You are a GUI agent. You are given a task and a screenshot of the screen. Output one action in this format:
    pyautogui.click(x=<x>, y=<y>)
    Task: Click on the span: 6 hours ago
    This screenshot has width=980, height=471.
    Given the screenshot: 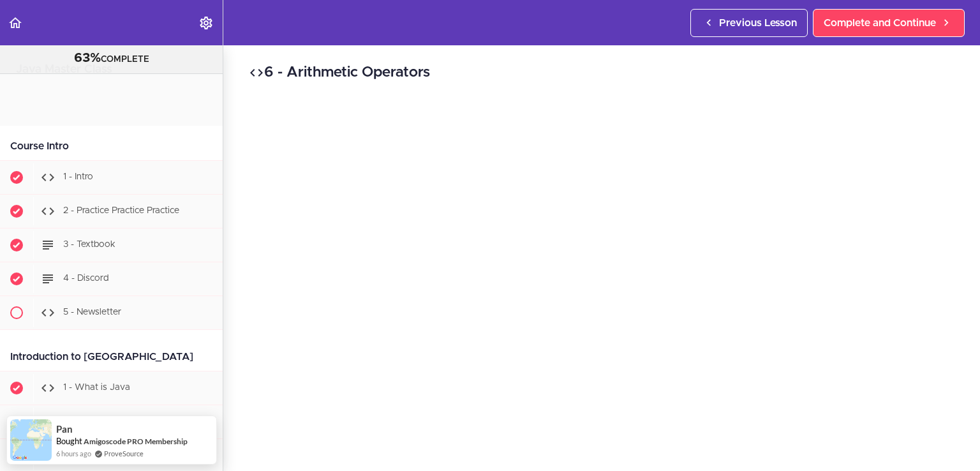 What is the action you would take?
    pyautogui.click(x=74, y=453)
    